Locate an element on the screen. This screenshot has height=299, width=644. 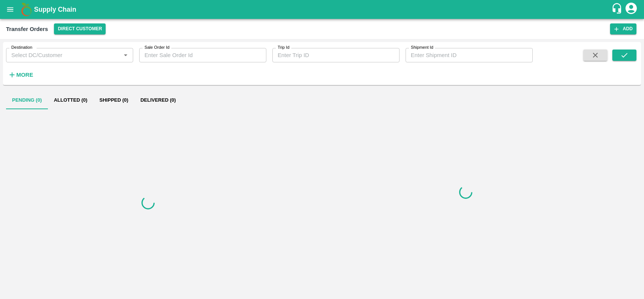
img: logo is located at coordinates (27, 10).